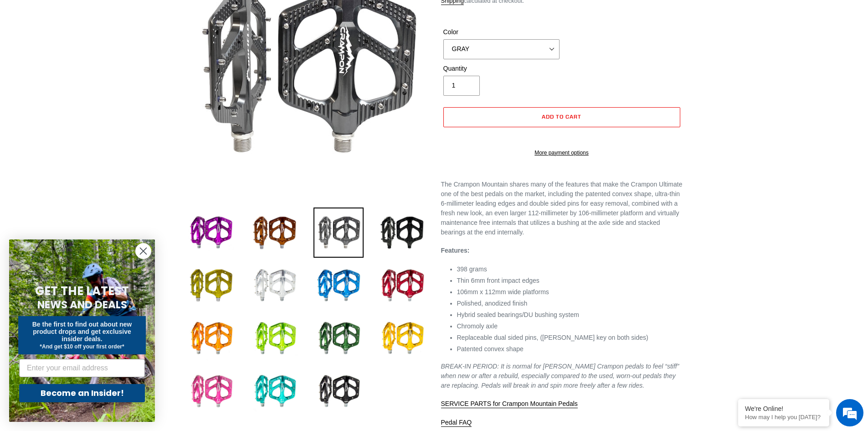  What do you see at coordinates (275, 232) in the screenshot?
I see `img: Load image into Gallery viewer, bronze` at bounding box center [275, 232].